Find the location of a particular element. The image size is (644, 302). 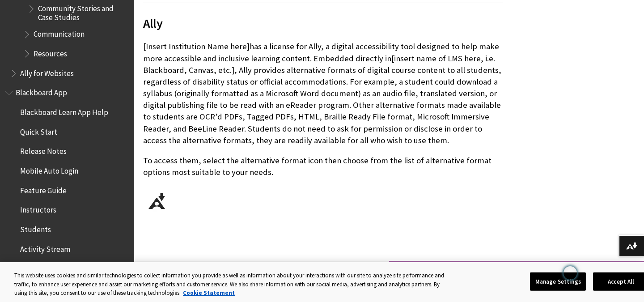

div: This website uses cookies and similar technologies to collect information you provide as well as ... is located at coordinates (232, 284).